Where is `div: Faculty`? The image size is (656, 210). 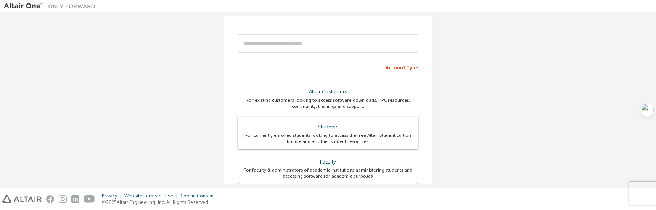
div: Faculty is located at coordinates (328, 162).